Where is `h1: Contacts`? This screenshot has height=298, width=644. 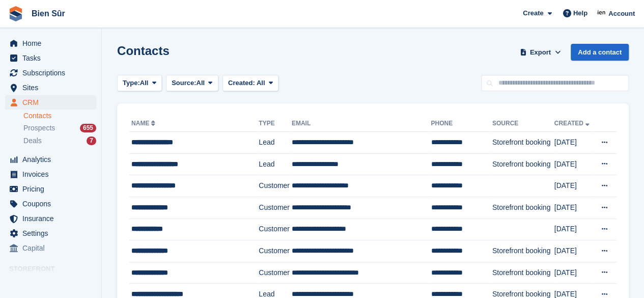 h1: Contacts is located at coordinates (143, 50).